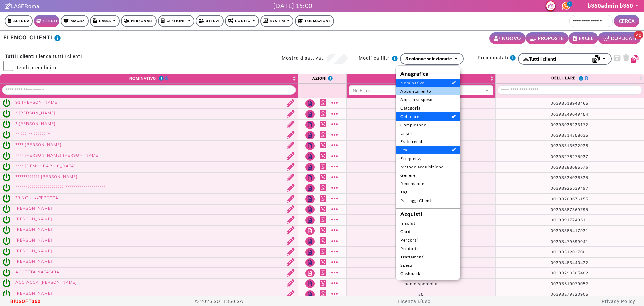 This screenshot has width=644, height=306. Describe the element at coordinates (428, 159) in the screenshot. I see `span: Frequenza` at that location.